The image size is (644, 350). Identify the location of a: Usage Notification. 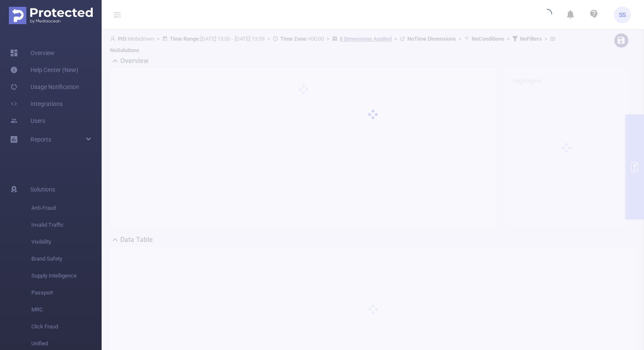
(45, 87).